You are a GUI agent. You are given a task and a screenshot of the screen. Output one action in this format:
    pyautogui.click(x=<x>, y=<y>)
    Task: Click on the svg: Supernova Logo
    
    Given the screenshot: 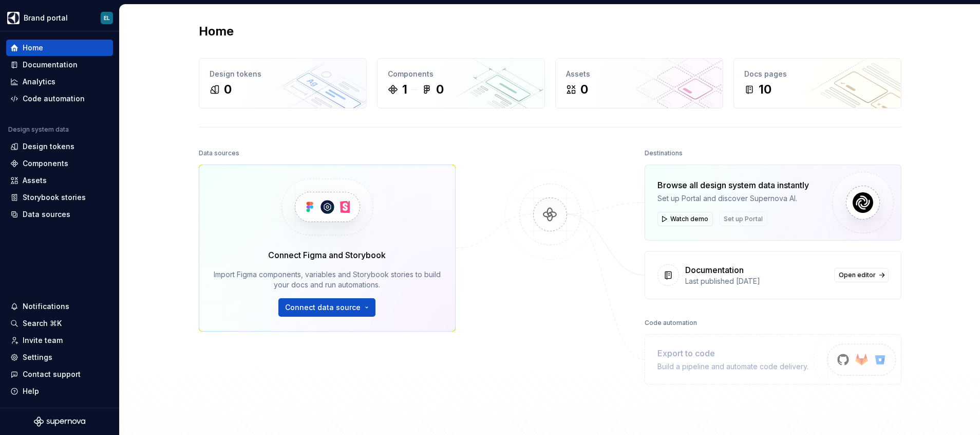 What is the action you would take?
    pyautogui.click(x=60, y=422)
    